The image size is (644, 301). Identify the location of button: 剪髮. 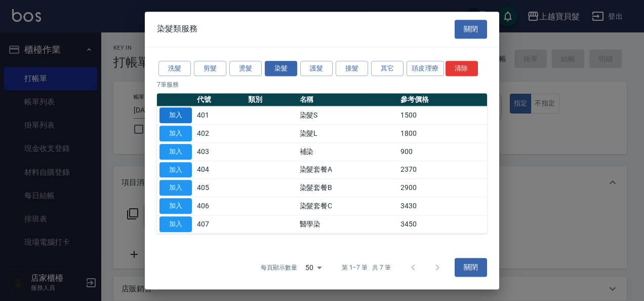
(210, 69).